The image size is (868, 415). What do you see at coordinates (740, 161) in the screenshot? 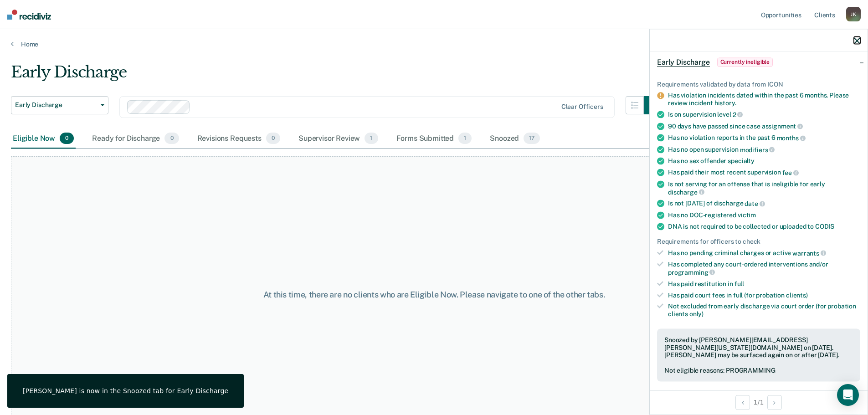
I see `span: specialty` at bounding box center [740, 161].